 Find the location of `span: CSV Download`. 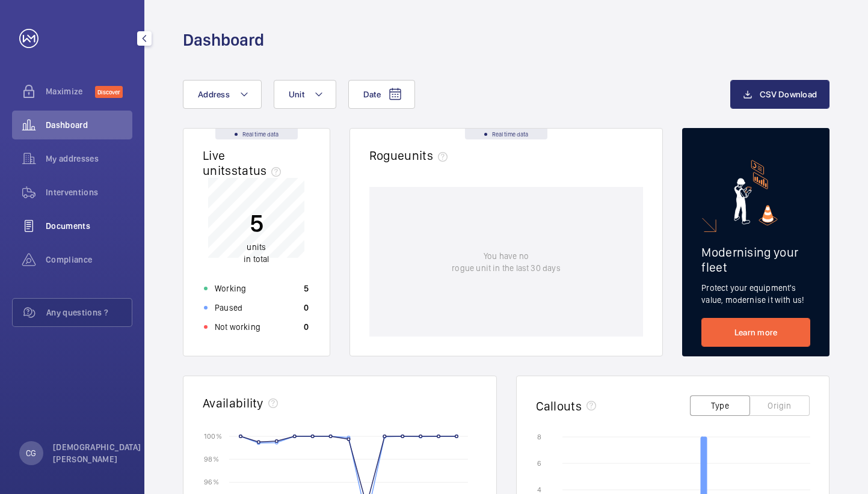

span: CSV Download is located at coordinates (788, 94).